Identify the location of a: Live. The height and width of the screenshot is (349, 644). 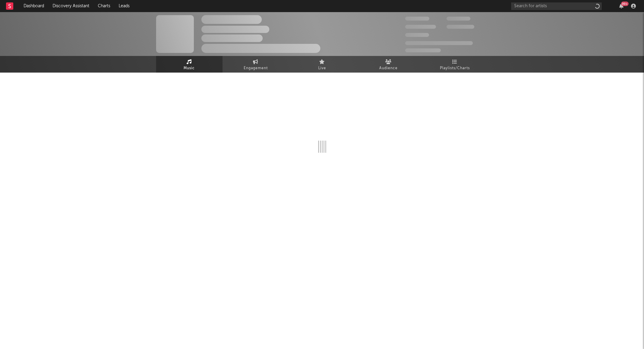
(322, 64).